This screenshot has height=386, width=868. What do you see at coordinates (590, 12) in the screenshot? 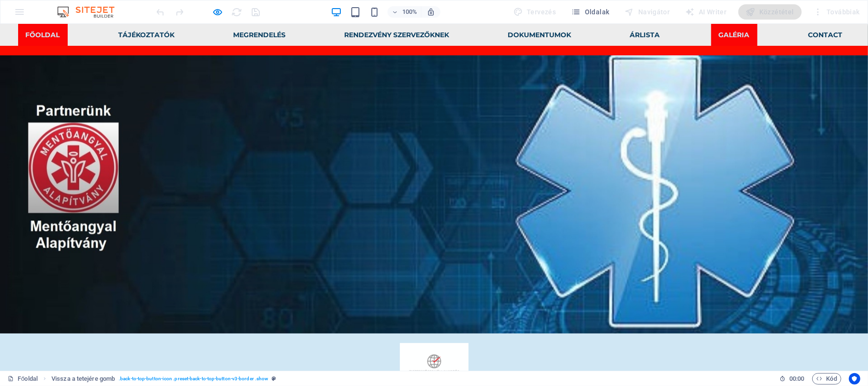
I see `button: Oldalak` at bounding box center [590, 12].